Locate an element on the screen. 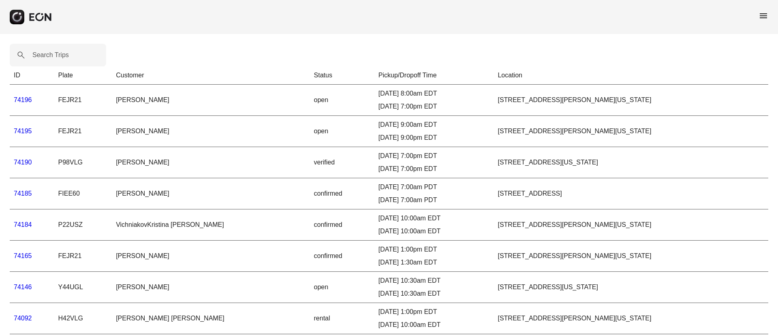  a: 74185 is located at coordinates (23, 193).